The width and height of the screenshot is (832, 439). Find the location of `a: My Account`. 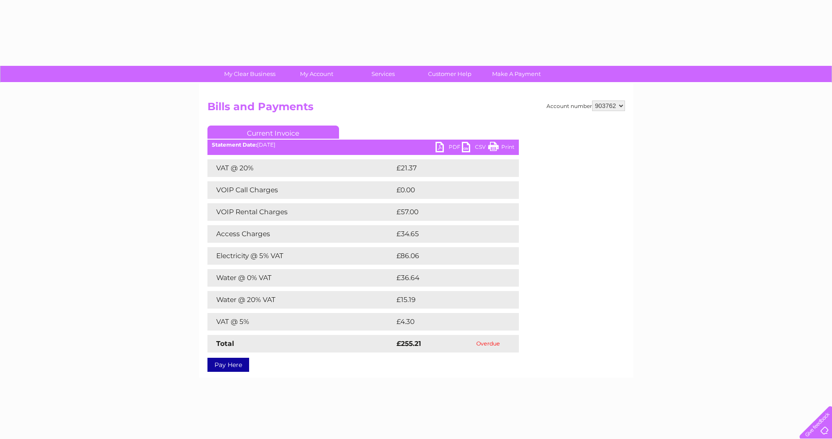

a: My Account is located at coordinates (316, 74).